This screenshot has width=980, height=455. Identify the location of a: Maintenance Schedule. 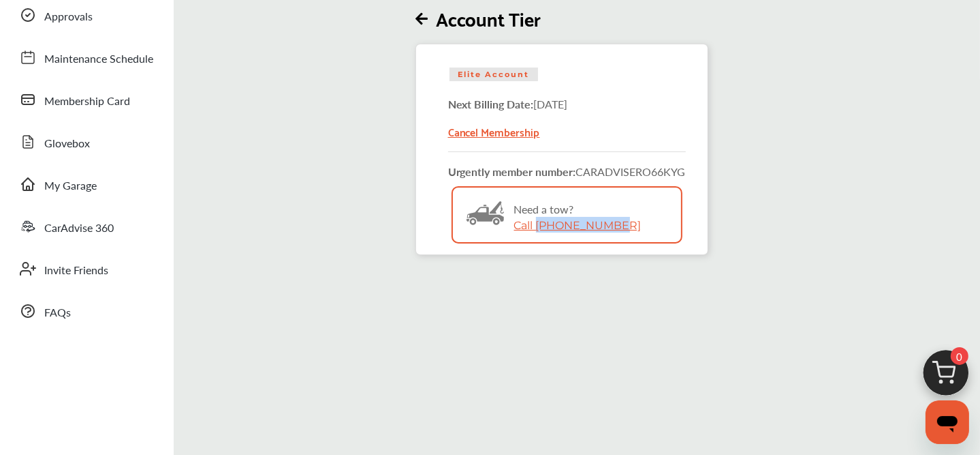
(86, 58).